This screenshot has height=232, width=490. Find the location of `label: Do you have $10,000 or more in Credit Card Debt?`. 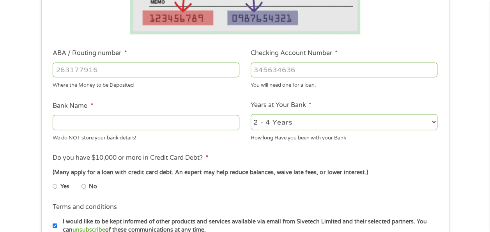

label: Do you have $10,000 or more in Credit Card Debt? is located at coordinates (130, 158).